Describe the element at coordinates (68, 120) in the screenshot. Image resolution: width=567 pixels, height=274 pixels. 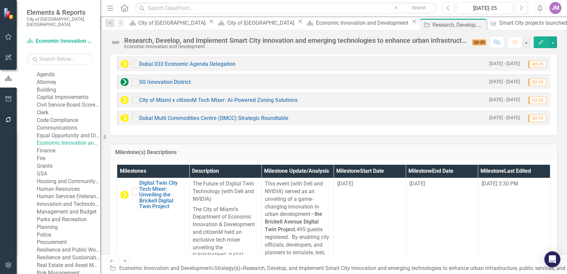
I see `a: Code Compliance` at that location.